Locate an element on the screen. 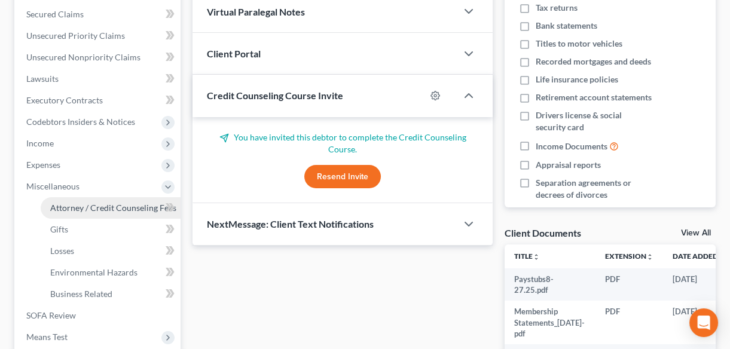 The width and height of the screenshot is (730, 349). a: Gifts is located at coordinates (111, 230).